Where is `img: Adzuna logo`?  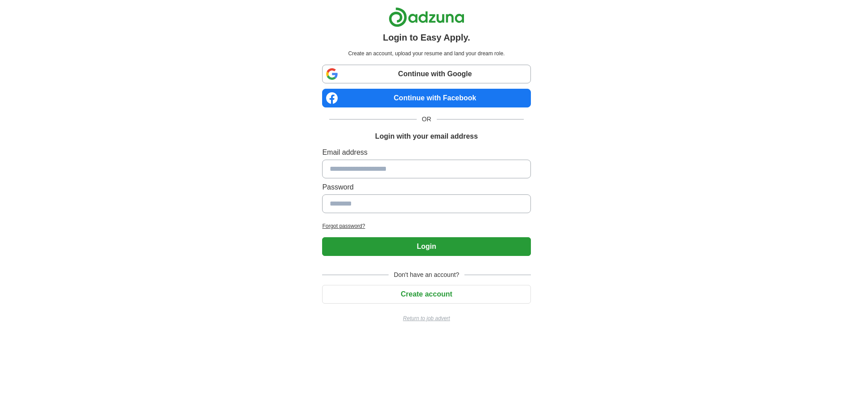
img: Adzuna logo is located at coordinates (427, 17).